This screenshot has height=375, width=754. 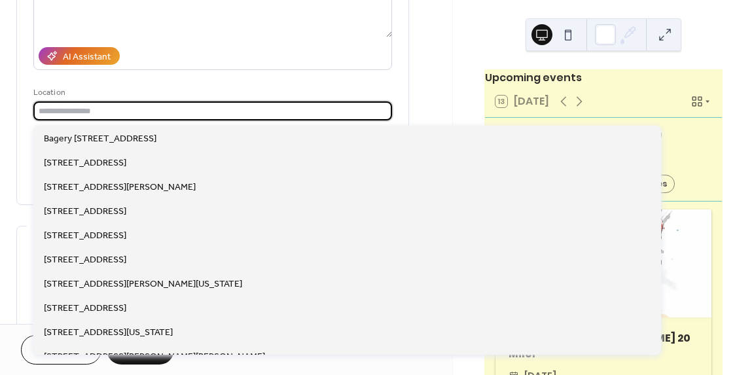 What do you see at coordinates (61, 349) in the screenshot?
I see `a: Cancel` at bounding box center [61, 349].